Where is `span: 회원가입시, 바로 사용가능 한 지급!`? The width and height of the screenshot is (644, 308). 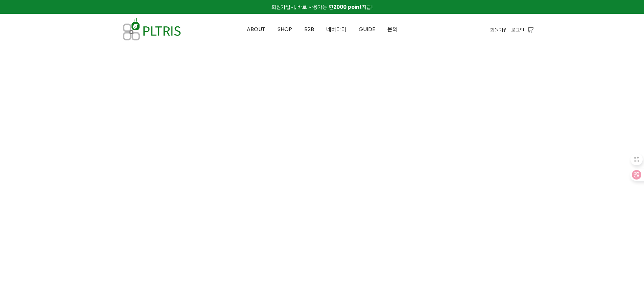
span: 회원가입시, 바로 사용가능 한 지급! is located at coordinates (322, 6).